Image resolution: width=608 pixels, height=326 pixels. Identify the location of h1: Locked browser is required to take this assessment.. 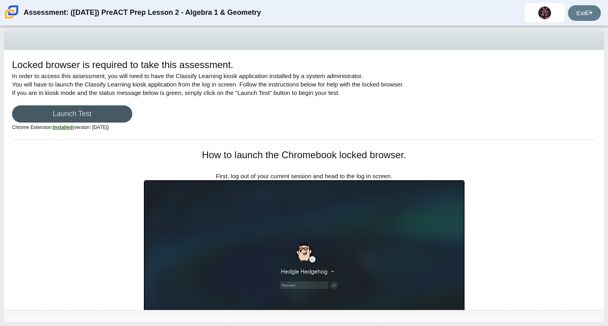
(123, 65).